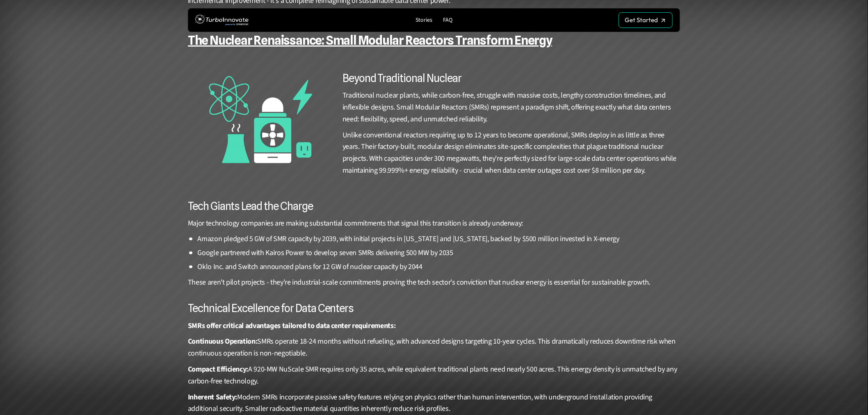 The width and height of the screenshot is (868, 415). Describe the element at coordinates (641, 20) in the screenshot. I see `p: Get Started` at that location.